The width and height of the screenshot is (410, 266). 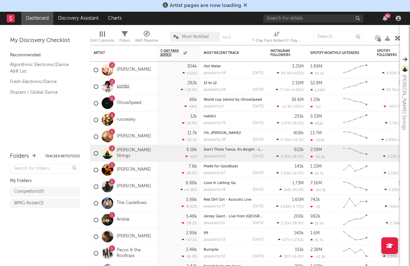 I want to click on button: Save, so click(x=227, y=37).